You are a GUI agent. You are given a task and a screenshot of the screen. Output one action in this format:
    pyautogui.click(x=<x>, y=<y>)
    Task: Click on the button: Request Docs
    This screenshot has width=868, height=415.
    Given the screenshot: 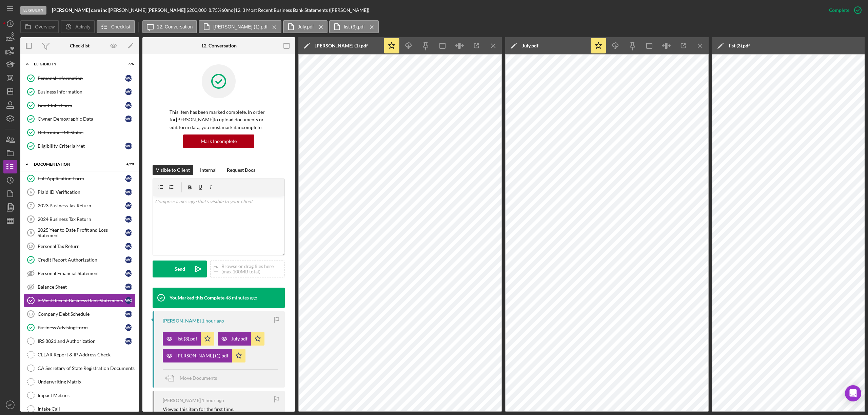 What is the action you would take?
    pyautogui.click(x=241, y=170)
    